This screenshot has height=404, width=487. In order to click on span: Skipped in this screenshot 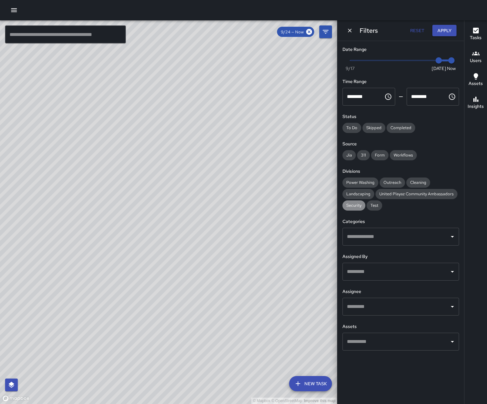, I will do `click(374, 127)`.